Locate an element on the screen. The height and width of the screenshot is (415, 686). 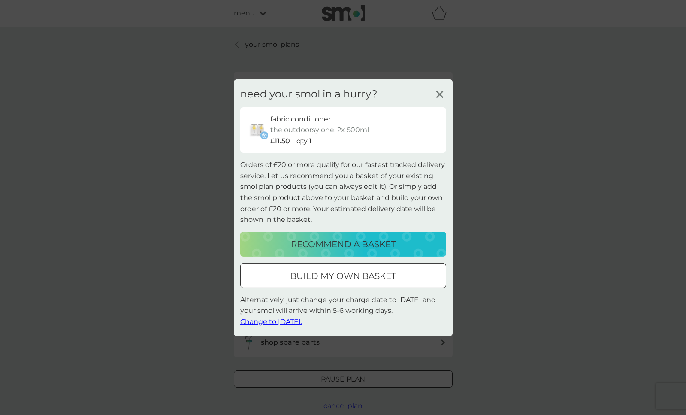
button: recommend a basket is located at coordinates (343, 244).